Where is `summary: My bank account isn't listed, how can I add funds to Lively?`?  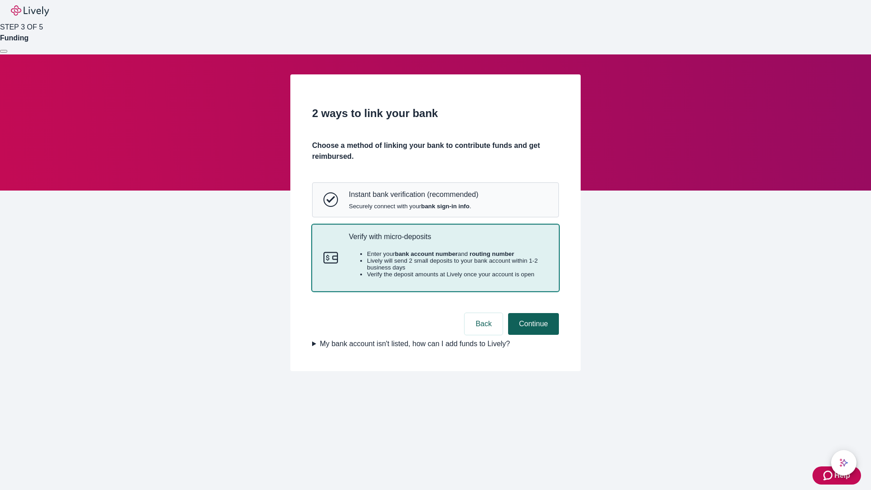
summary: My bank account isn't listed, how can I add funds to Lively? is located at coordinates (436, 344).